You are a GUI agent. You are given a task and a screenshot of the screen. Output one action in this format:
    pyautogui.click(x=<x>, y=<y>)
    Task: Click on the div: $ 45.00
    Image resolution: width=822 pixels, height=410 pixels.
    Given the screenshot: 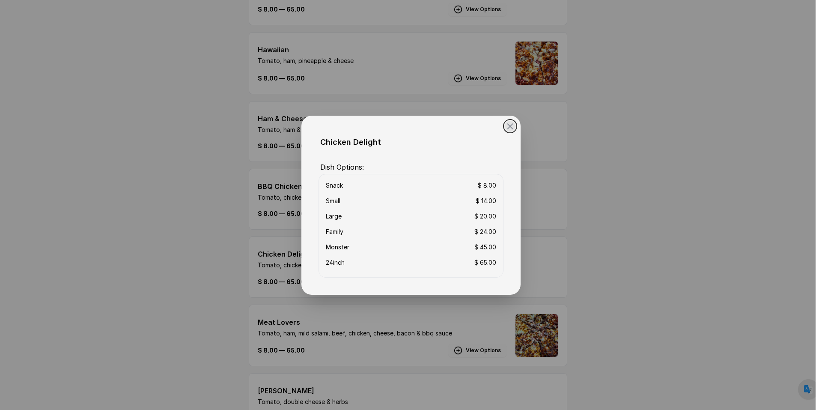 What is the action you would take?
    pyautogui.click(x=485, y=247)
    